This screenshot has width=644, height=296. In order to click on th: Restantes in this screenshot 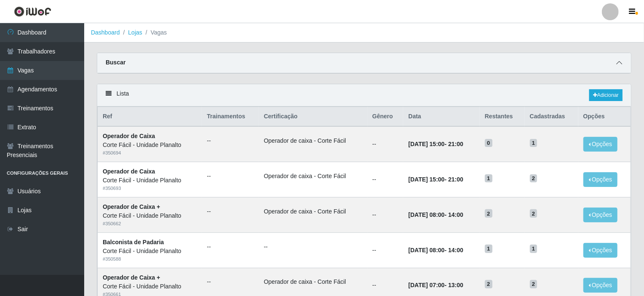, I will do `click(502, 117)`.